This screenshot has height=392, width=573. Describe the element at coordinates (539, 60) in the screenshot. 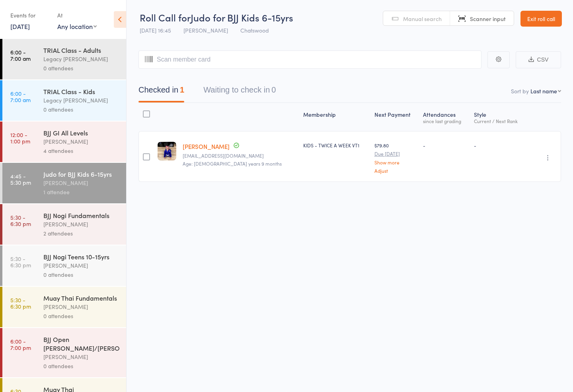

I see `button: CSV` at that location.